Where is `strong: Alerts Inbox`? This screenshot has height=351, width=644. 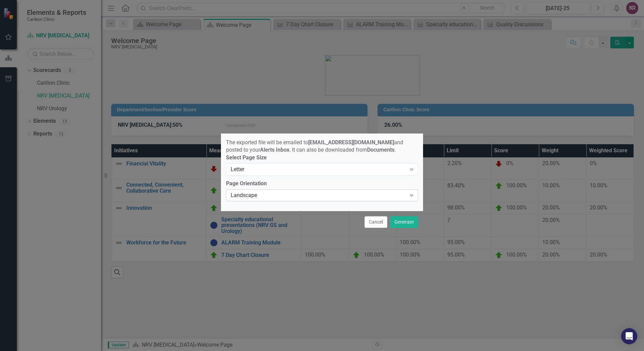
strong: Alerts Inbox is located at coordinates (274, 150).